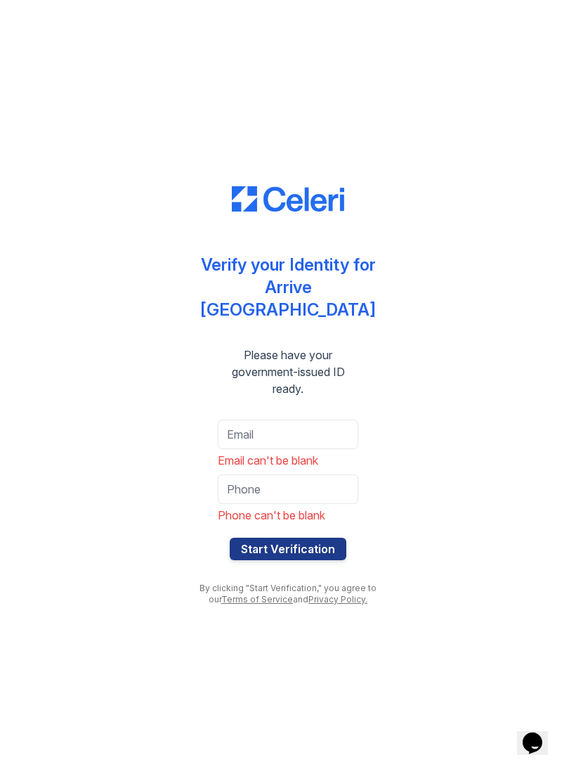  What do you see at coordinates (288, 460) in the screenshot?
I see `div: Email can't be blank` at bounding box center [288, 460].